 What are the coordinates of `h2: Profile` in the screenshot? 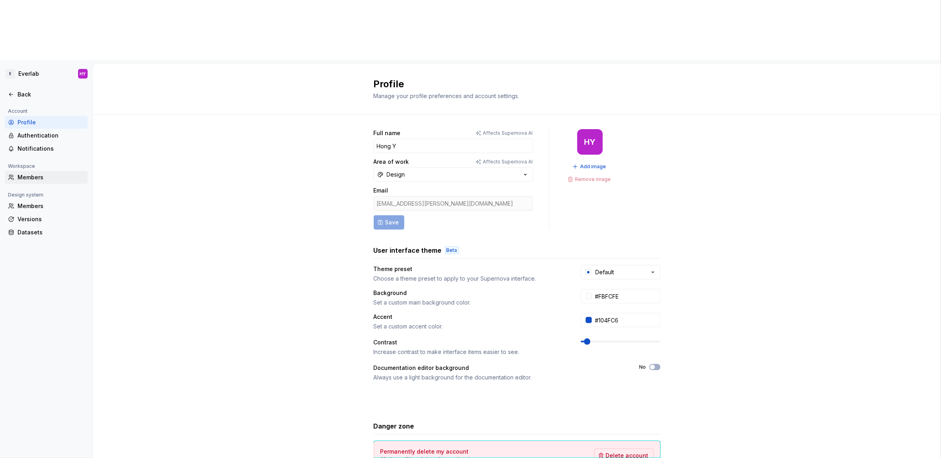 It's located at (512, 84).